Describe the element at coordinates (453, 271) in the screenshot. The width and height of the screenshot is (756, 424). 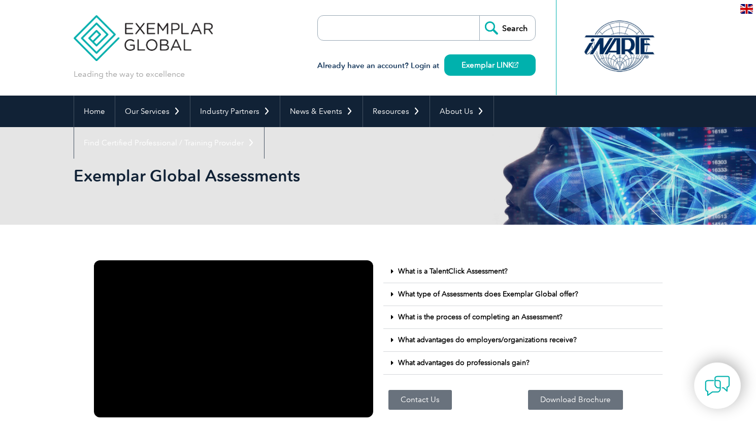
I see `a: What is a TalentClick Assessment?` at that location.